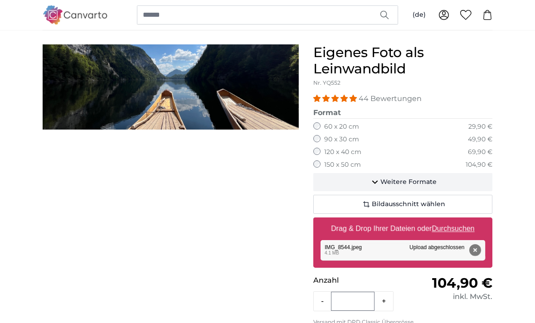 The width and height of the screenshot is (535, 323). What do you see at coordinates (409, 183) in the screenshot?
I see `span: Weitere Formate` at bounding box center [409, 183].